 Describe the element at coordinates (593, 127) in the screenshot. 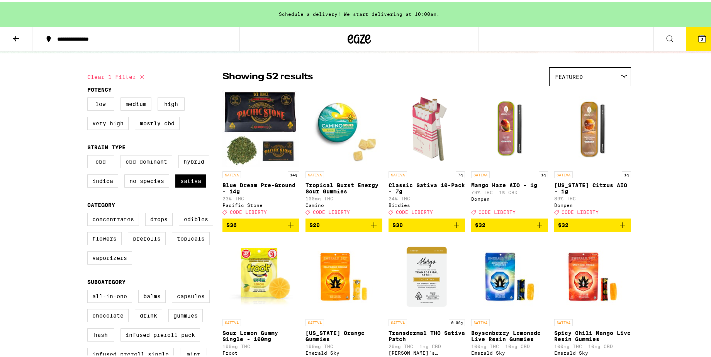

I see `img: Dompen - California Citrus AIO - 1g` at that location.